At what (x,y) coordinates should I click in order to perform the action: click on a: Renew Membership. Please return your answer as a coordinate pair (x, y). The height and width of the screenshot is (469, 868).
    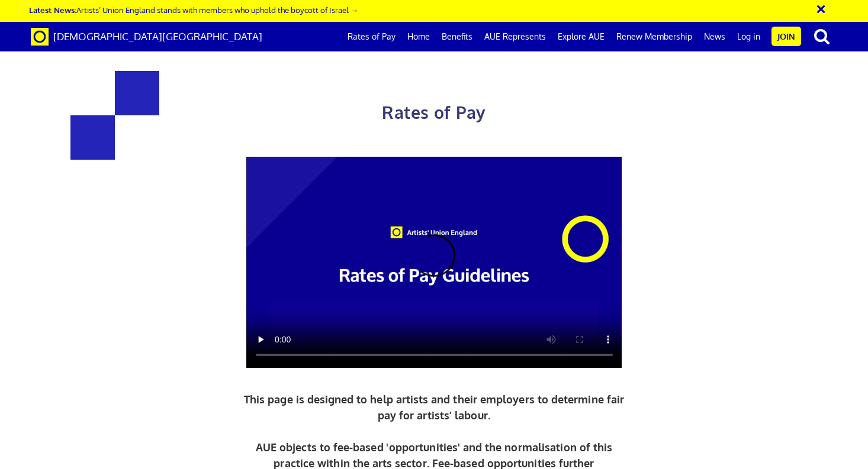
    Looking at the image, I should click on (654, 37).